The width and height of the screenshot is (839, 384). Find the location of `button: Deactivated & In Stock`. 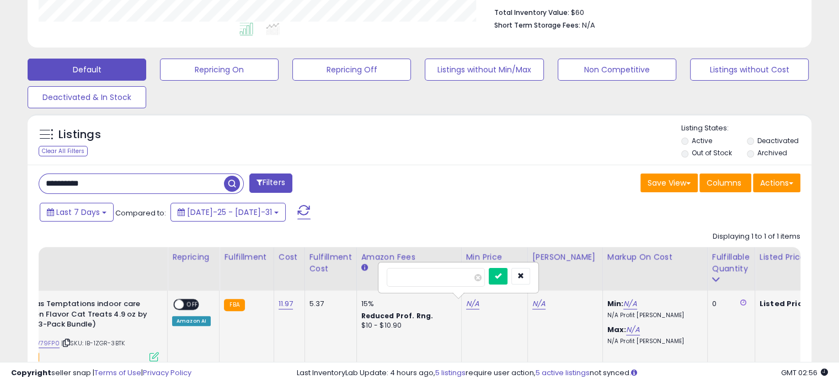

button: Deactivated & In Stock is located at coordinates (87, 97).